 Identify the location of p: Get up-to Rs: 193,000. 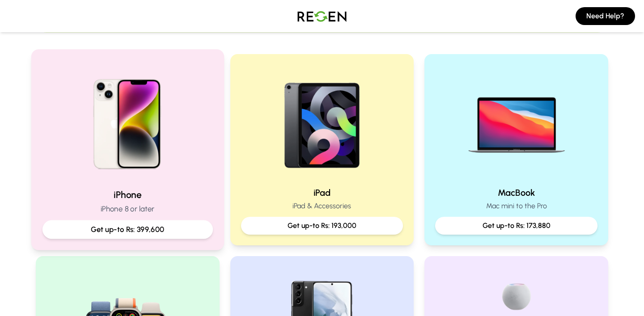
(322, 226).